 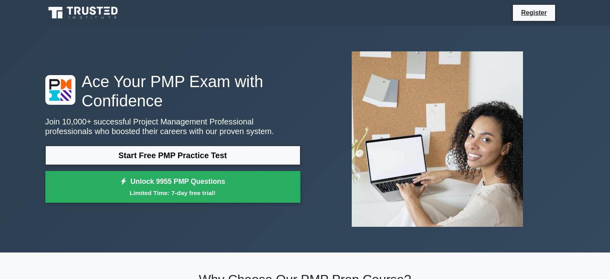 I want to click on h1: Ace Your PMP Exam with Confidence, so click(x=173, y=91).